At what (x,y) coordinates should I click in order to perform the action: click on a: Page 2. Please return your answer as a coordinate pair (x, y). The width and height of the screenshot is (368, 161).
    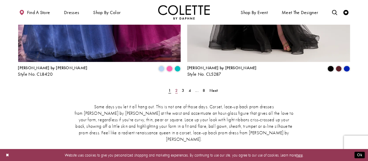
    Looking at the image, I should click on (176, 90).